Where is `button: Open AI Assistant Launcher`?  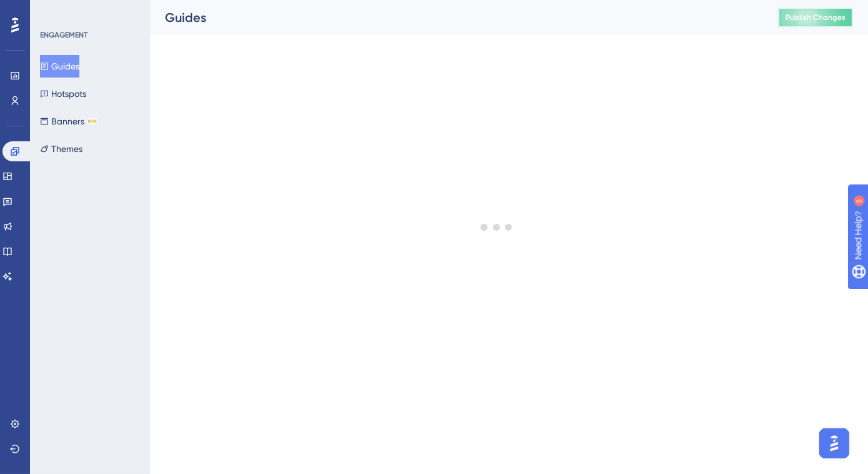 button: Open AI Assistant Launcher is located at coordinates (19, 19).